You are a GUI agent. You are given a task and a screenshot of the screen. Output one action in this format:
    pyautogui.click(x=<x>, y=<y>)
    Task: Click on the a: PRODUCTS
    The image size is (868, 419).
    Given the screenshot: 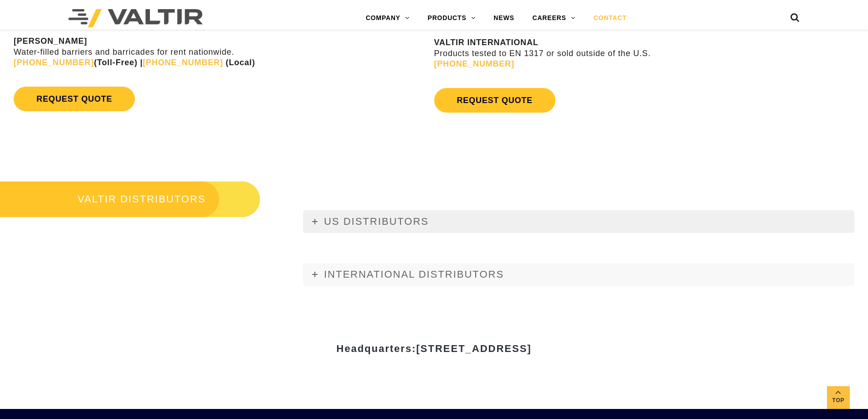 What is the action you would take?
    pyautogui.click(x=451, y=18)
    